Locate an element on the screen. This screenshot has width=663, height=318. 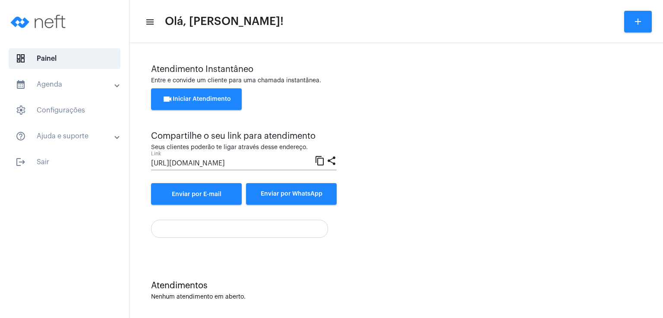
div: Entre e convide um cliente para uma chamada instantânea. is located at coordinates (396, 81).